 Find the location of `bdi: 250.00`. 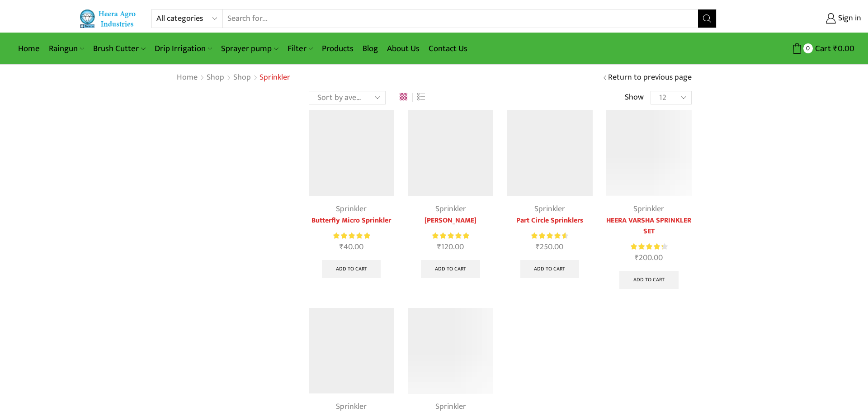

bdi: 250.00 is located at coordinates (550, 247).